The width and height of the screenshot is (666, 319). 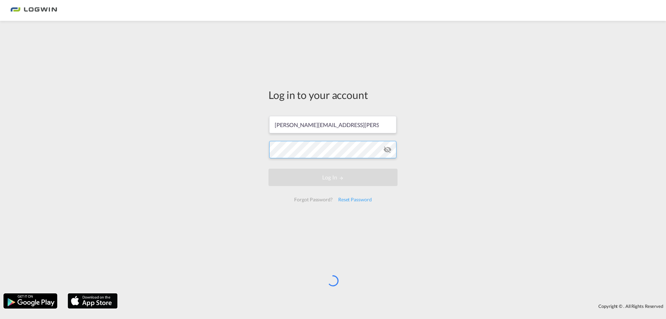 What do you see at coordinates (34, 10) in the screenshot?
I see `img: bc73a0e0d8c111efacd525e4c8ad7d32.png` at bounding box center [34, 10].